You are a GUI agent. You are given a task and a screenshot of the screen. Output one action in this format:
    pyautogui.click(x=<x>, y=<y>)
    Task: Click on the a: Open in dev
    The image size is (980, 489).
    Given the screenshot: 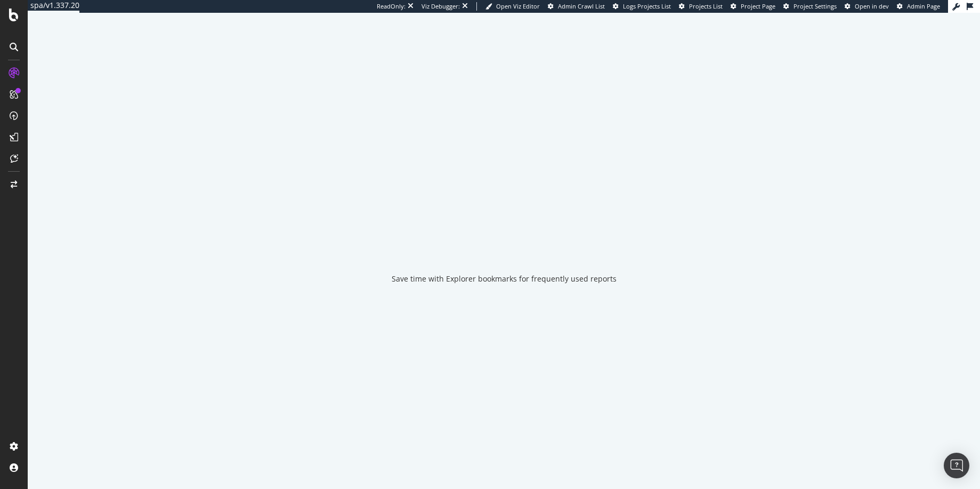 What is the action you would take?
    pyautogui.click(x=867, y=6)
    